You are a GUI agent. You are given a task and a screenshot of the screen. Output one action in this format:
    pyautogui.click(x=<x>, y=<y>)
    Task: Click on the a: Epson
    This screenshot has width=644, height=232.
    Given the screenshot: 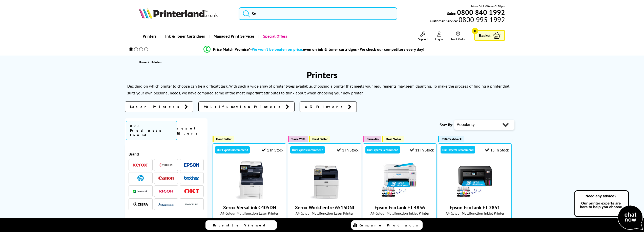 What is the action you would take?
    pyautogui.click(x=191, y=165)
    